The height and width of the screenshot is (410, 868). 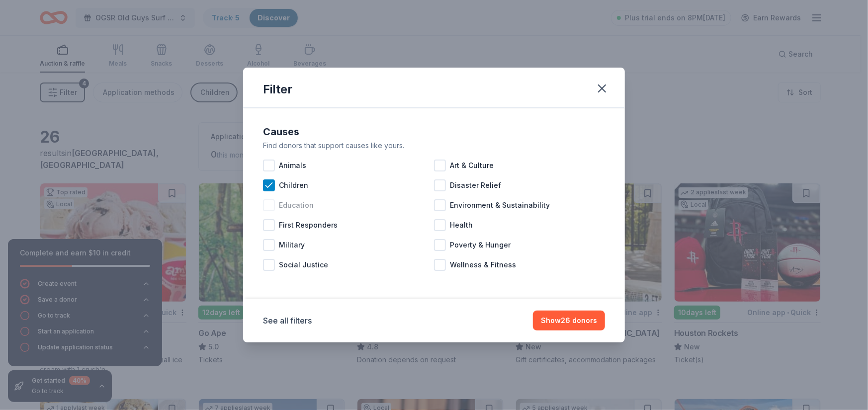 I want to click on div: Causes, so click(x=434, y=132).